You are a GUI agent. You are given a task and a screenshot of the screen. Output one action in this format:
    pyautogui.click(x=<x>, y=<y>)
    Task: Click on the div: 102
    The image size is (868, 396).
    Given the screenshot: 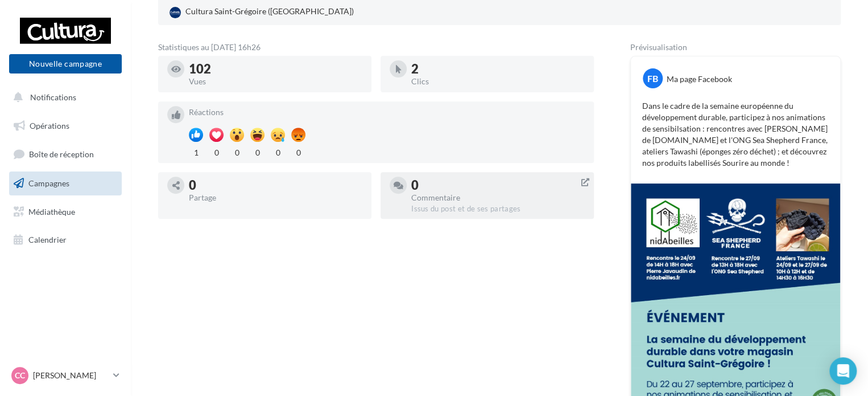 What is the action you would take?
    pyautogui.click(x=275, y=69)
    